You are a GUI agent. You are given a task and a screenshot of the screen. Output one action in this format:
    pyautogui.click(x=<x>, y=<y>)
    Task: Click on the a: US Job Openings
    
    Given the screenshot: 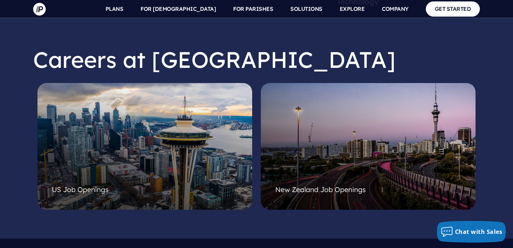 What is the action you would take?
    pyautogui.click(x=145, y=146)
    